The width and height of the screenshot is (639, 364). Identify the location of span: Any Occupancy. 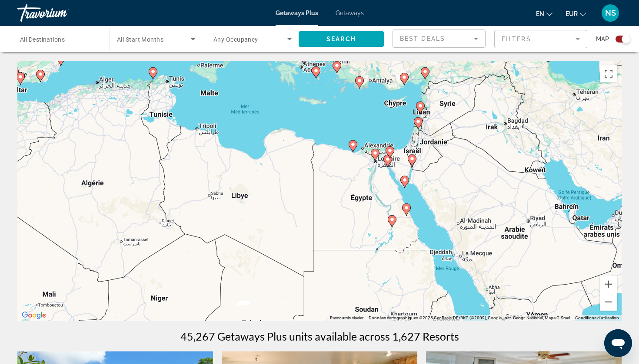
(235, 40).